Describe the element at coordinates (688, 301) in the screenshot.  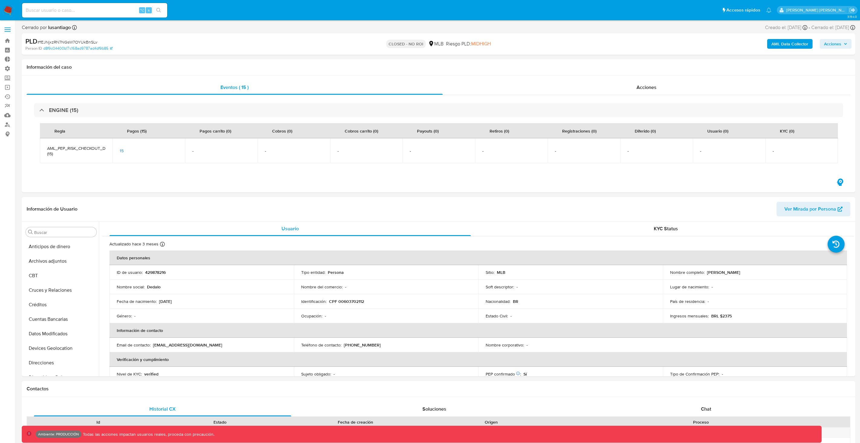
I see `p: País de residencia :` at that location.